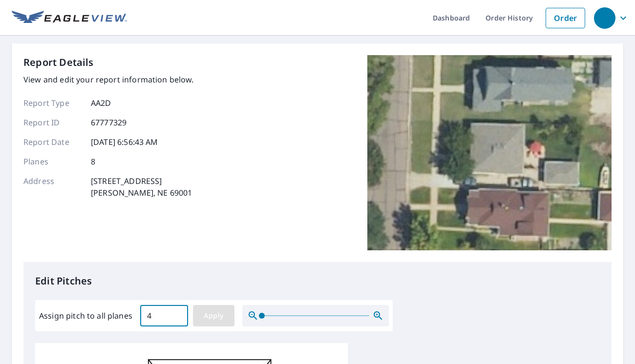 The image size is (635, 364). What do you see at coordinates (52, 103) in the screenshot?
I see `p: Report Type` at bounding box center [52, 103].